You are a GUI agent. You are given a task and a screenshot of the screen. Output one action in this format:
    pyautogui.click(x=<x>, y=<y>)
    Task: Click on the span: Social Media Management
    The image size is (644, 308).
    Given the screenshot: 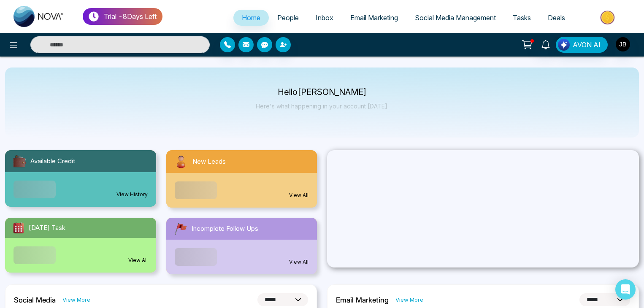 What is the action you would take?
    pyautogui.click(x=455, y=18)
    